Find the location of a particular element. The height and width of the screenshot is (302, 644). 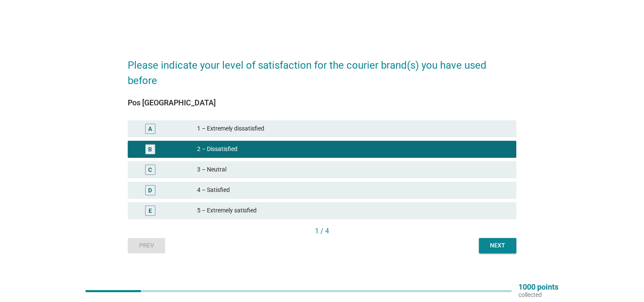

div: 5 – Extremely satisfied is located at coordinates (353, 210).